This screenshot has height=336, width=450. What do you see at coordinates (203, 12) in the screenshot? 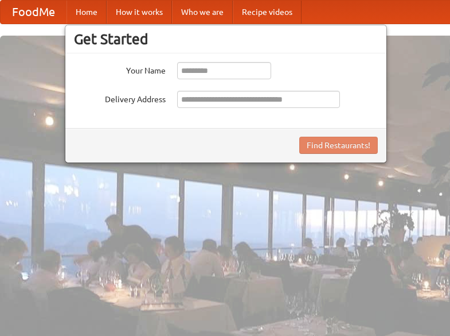
I see `a: Who we are` at bounding box center [203, 12].